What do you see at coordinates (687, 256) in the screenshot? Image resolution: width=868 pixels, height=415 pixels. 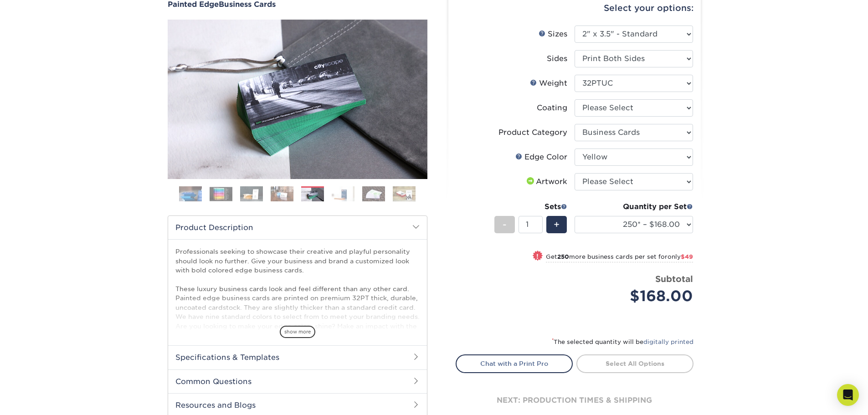 I see `span: $49` at bounding box center [687, 256].